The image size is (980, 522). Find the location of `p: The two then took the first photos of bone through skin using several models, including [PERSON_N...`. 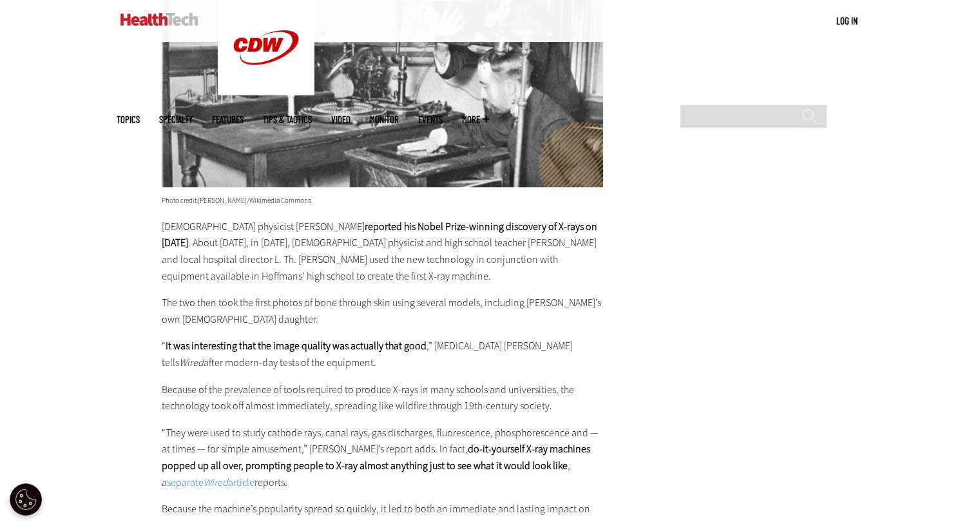

p: The two then took the first photos of bone through skin using several models, including [PERSON_N... is located at coordinates (383, 311).